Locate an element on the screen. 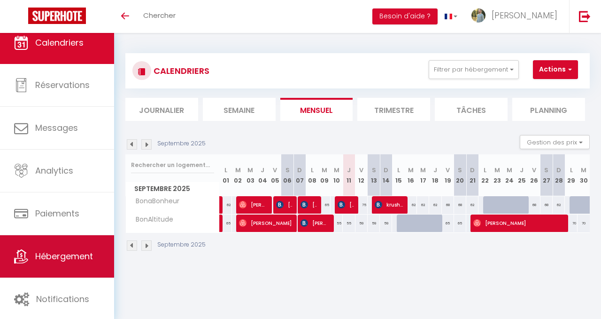 Image resolution: width=601 pixels, height=319 pixels. th: 21 is located at coordinates (473, 175).